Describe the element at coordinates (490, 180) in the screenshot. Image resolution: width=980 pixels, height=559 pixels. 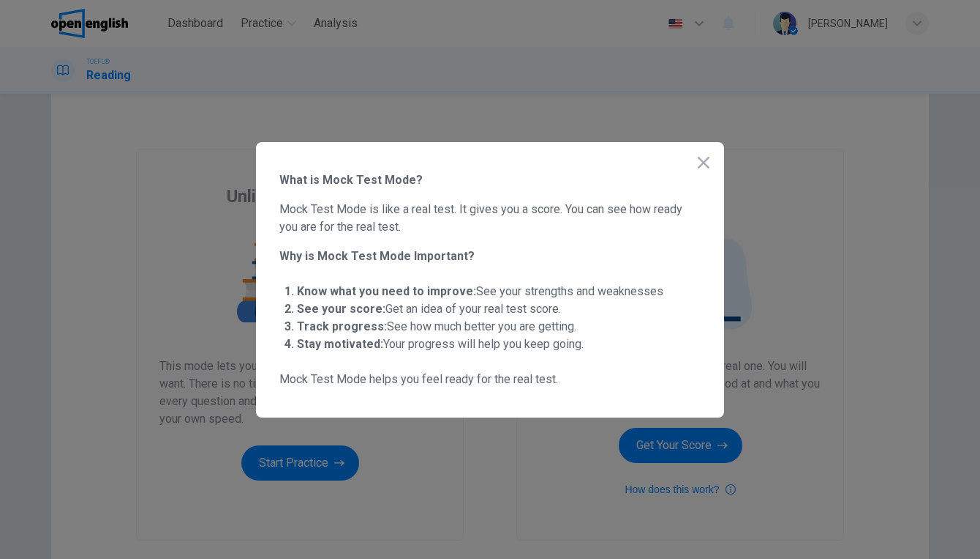
I see `span: What is Mock Test Mode?` at that location.